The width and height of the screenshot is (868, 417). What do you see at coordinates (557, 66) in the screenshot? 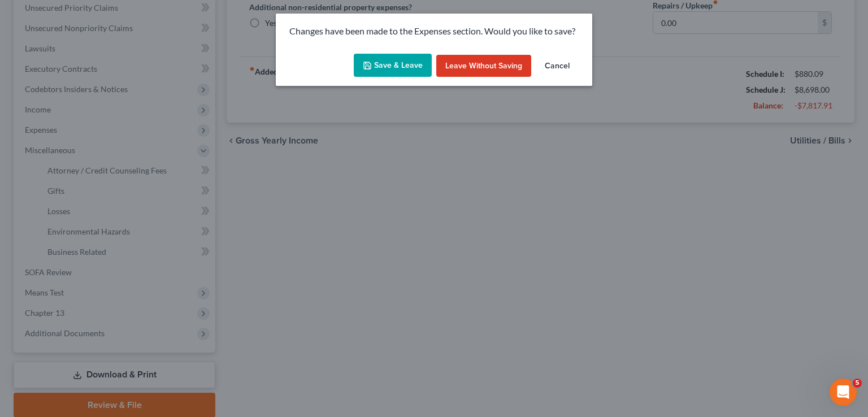
I see `button: Cancel` at bounding box center [557, 66].